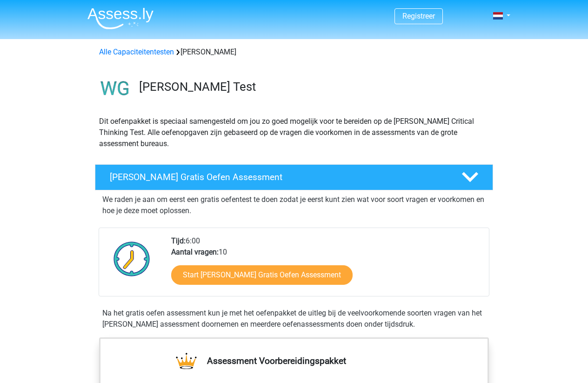 The width and height of the screenshot is (588, 383). What do you see at coordinates (195, 252) in the screenshot?
I see `b: Aantal vragen:` at bounding box center [195, 252].